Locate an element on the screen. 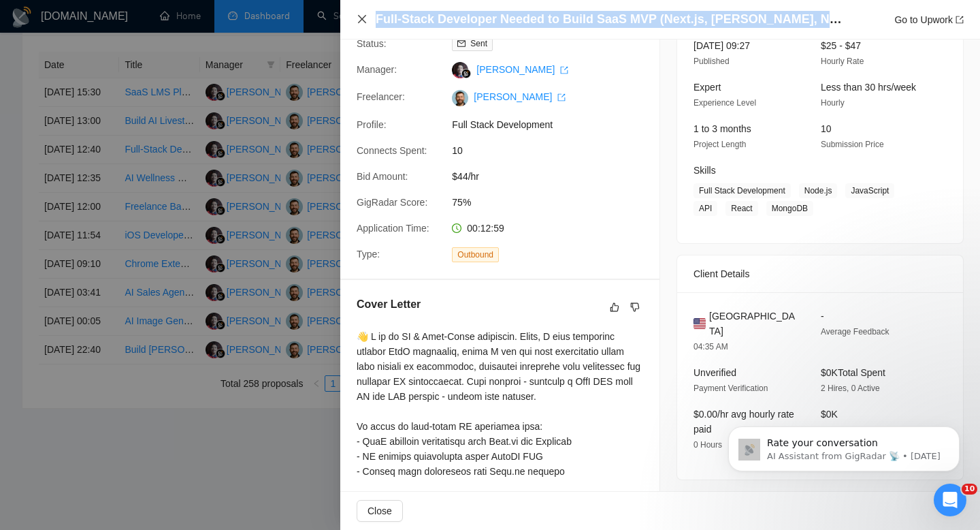  span: $44/hr is located at coordinates (554, 176).